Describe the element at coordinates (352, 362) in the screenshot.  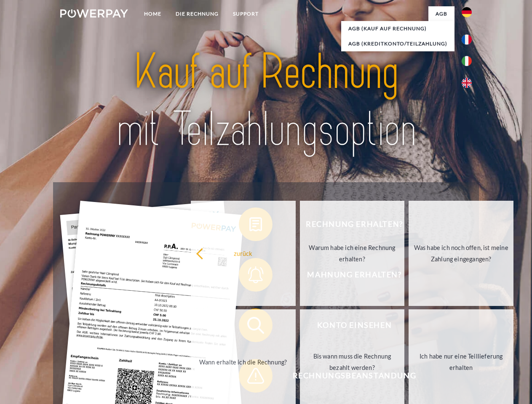
I see `div: Bis wann muss die Rechnung bezahlt werden?` at that location.